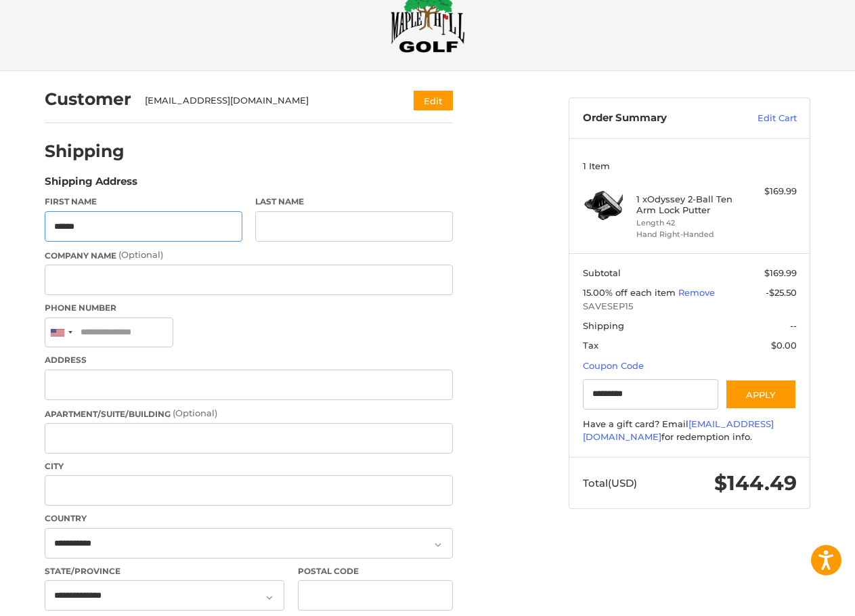 The height and width of the screenshot is (616, 855). What do you see at coordinates (613, 365) in the screenshot?
I see `a: Coupon Code` at bounding box center [613, 365].